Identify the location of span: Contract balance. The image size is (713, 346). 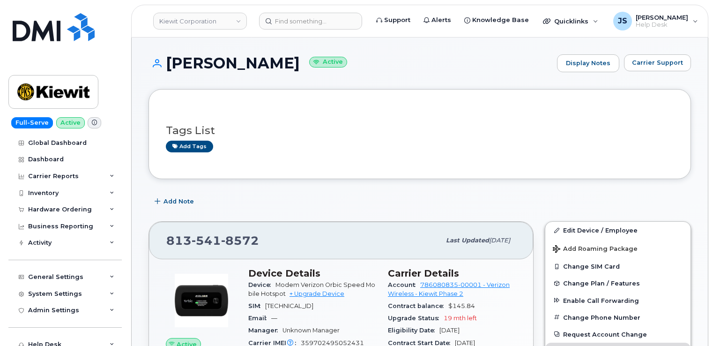
(418, 306).